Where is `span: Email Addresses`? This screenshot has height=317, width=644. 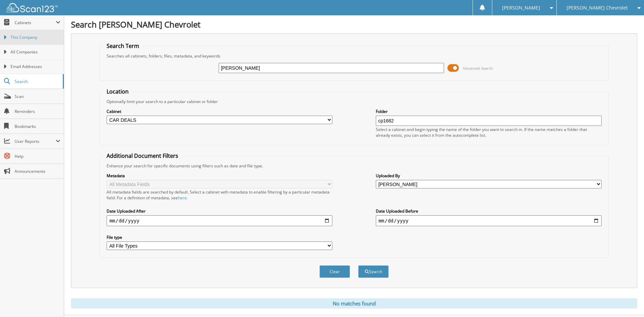 span: Email Addresses is located at coordinates (35, 67).